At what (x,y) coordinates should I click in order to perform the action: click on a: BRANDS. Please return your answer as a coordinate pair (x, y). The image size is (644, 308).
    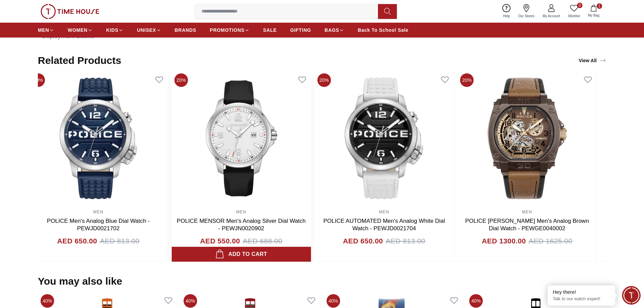
    Looking at the image, I should click on (185, 30).